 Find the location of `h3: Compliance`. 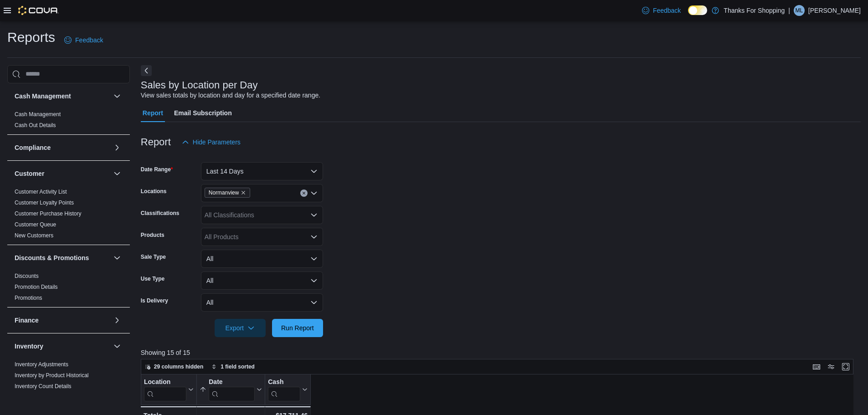

h3: Compliance is located at coordinates (32, 148).